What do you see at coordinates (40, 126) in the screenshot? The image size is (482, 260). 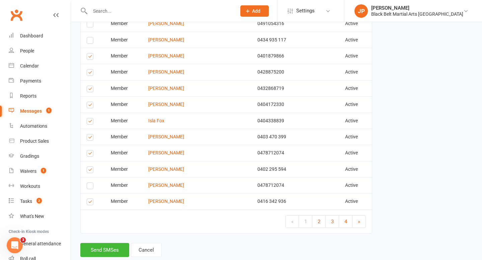 I see `a: Automations` at bounding box center [40, 126].